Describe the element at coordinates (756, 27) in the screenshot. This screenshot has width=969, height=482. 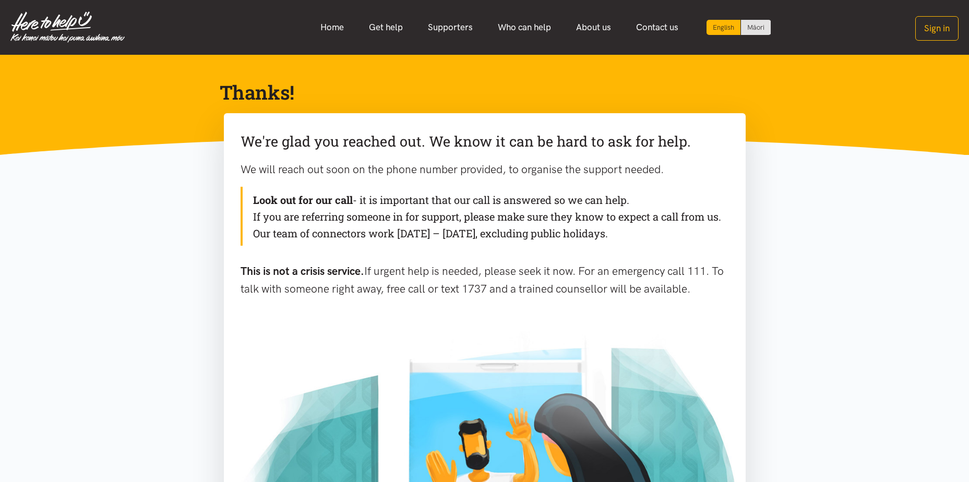
I see `a: Switch to Te Reo Māori` at that location.